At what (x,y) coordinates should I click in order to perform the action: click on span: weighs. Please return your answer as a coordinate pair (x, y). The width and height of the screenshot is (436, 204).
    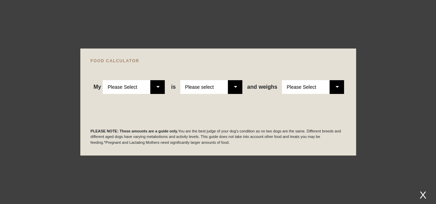
    Looking at the image, I should click on (262, 87).